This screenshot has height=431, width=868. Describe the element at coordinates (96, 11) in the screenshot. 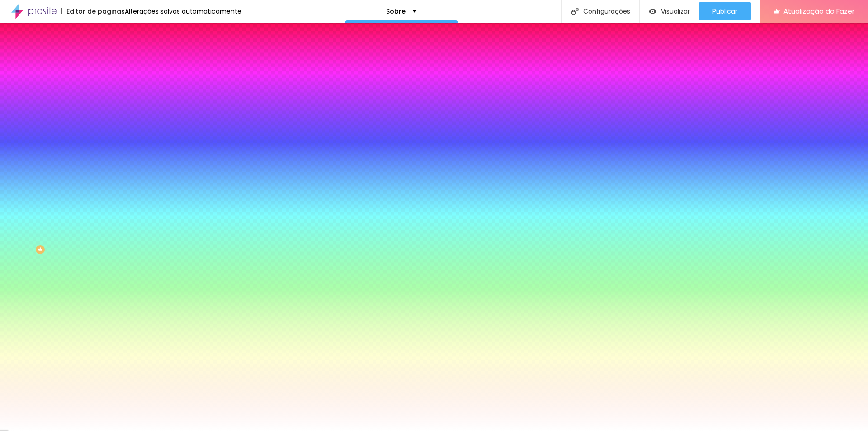

I see `font: Editor de páginas` at that location.